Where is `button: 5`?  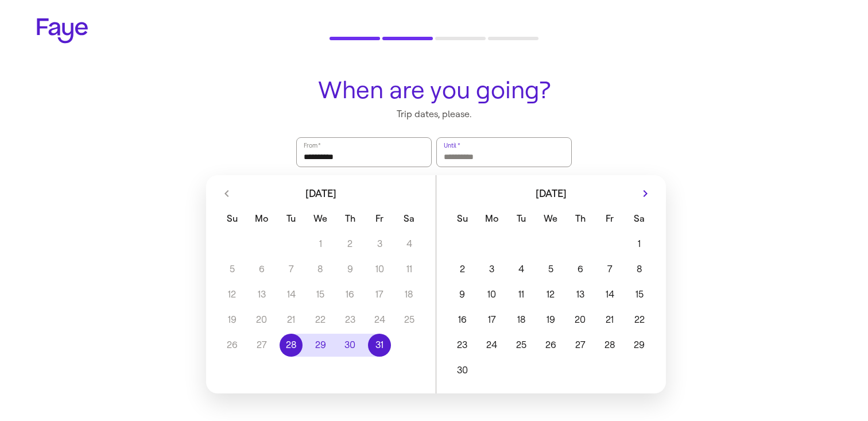 button: 5 is located at coordinates (550, 269).